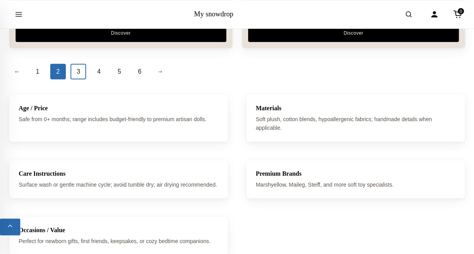 The image size is (474, 254). I want to click on a: Cart, so click(458, 14).